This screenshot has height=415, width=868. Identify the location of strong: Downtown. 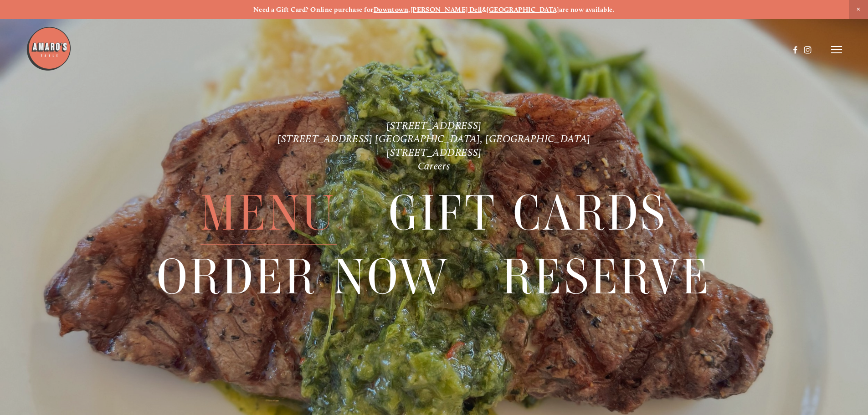
(391, 10).